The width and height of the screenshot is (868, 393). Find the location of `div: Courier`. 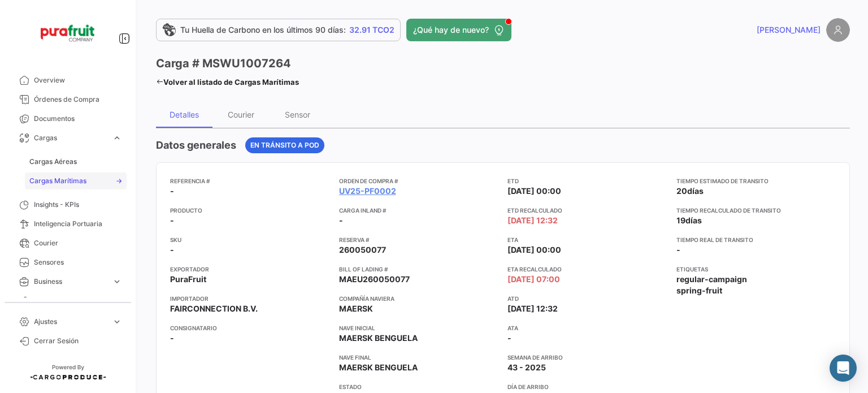

div: Courier is located at coordinates (241, 114).